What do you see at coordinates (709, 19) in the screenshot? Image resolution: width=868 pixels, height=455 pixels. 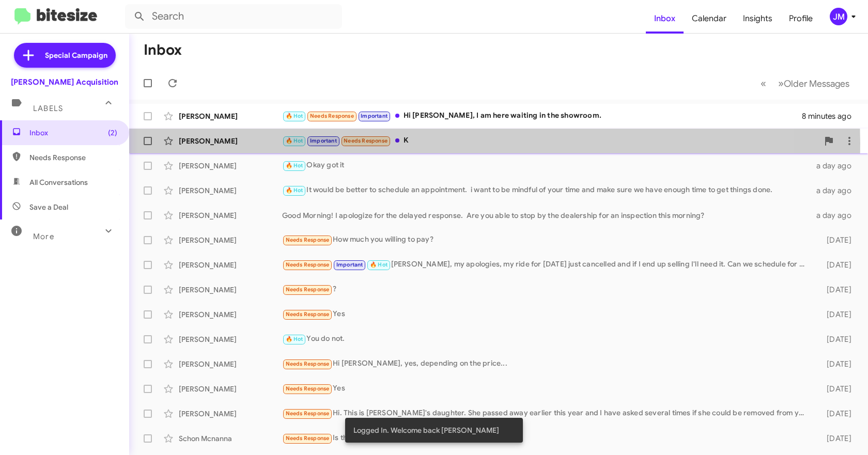 I see `a: Calendar` at bounding box center [709, 19].